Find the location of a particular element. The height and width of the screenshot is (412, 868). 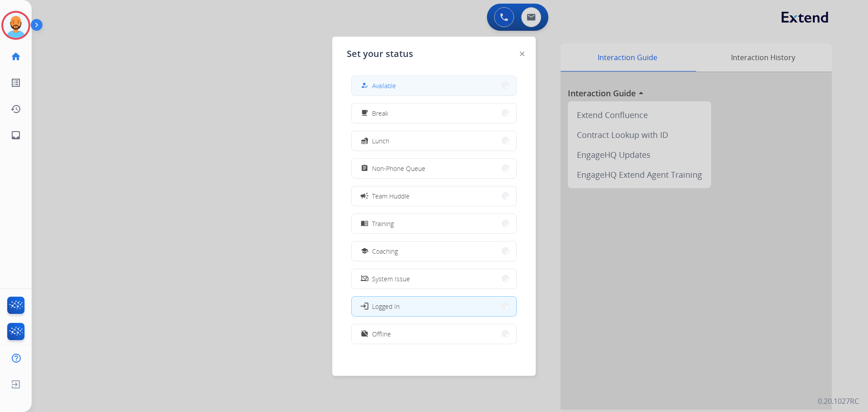

span: Logged In is located at coordinates (386, 306).